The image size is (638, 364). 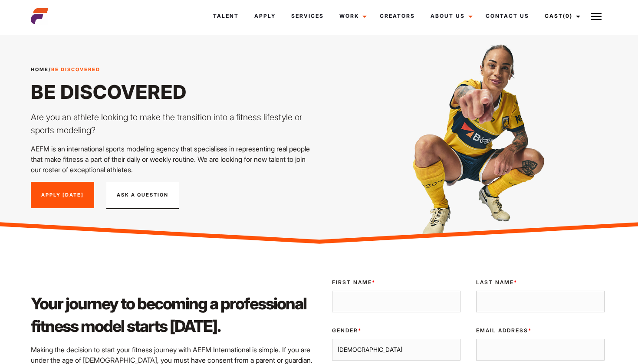 I want to click on a: Apply, so click(x=265, y=16).